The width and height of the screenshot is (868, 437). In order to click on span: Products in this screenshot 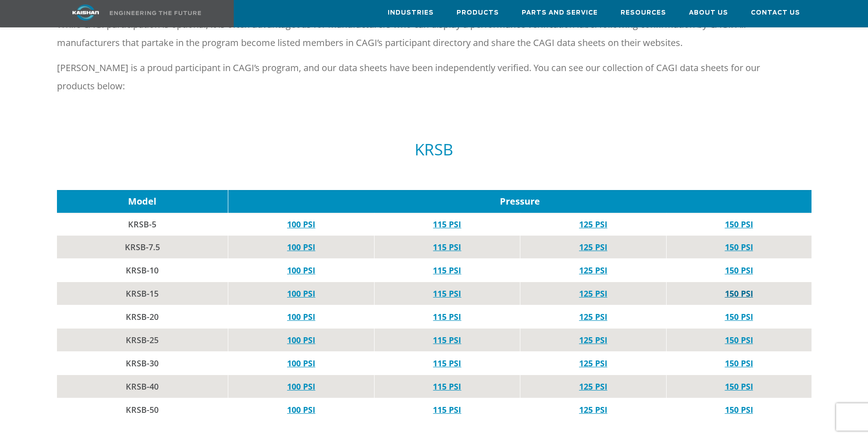, I will do `click(477, 13)`.